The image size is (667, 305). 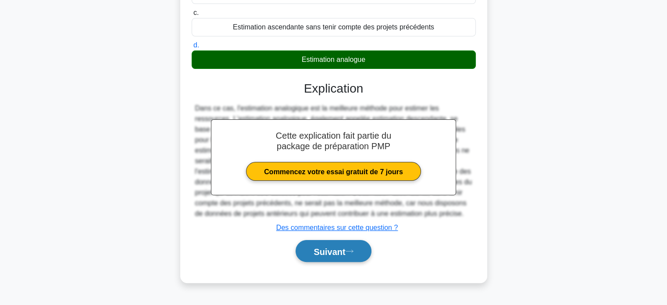 What do you see at coordinates (333, 59) in the screenshot?
I see `font: Estimation analogue` at bounding box center [333, 59].